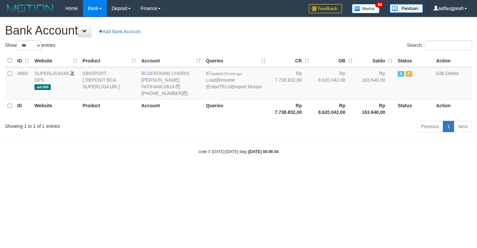 This screenshot has height=248, width=477. I want to click on th: Queries, so click(236, 109).